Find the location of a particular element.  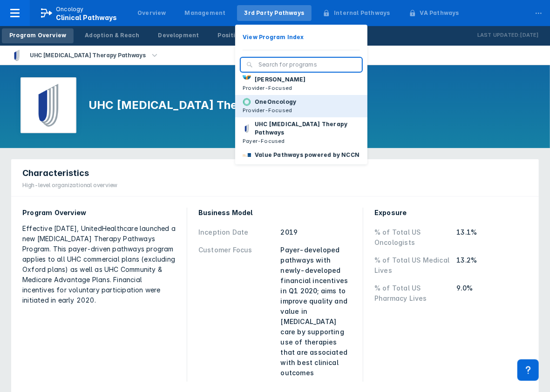

a: Overview is located at coordinates (152, 13).